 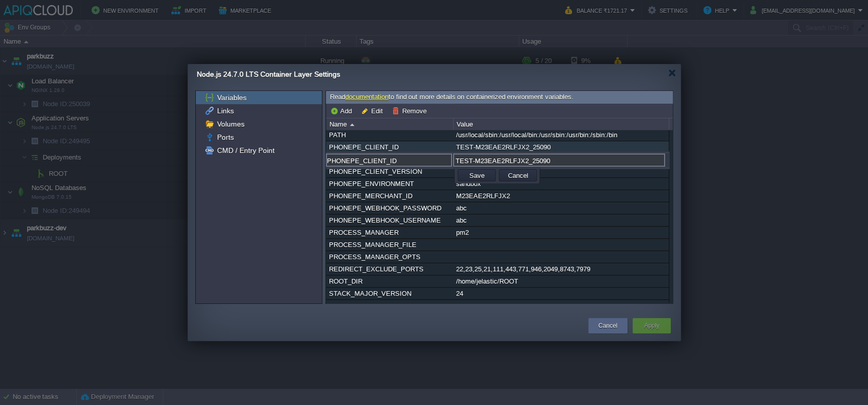 What do you see at coordinates (225, 138) in the screenshot?
I see `a: Ports` at bounding box center [225, 138].